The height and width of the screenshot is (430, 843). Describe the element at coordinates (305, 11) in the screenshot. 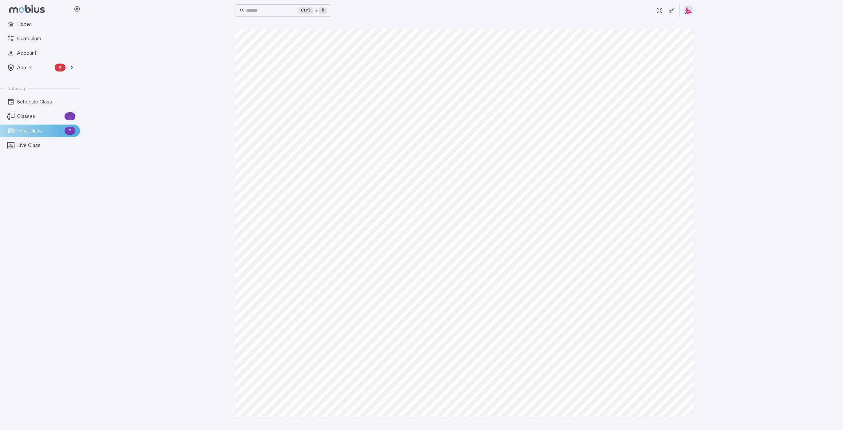

I see `kbd: Ctrl` at that location.